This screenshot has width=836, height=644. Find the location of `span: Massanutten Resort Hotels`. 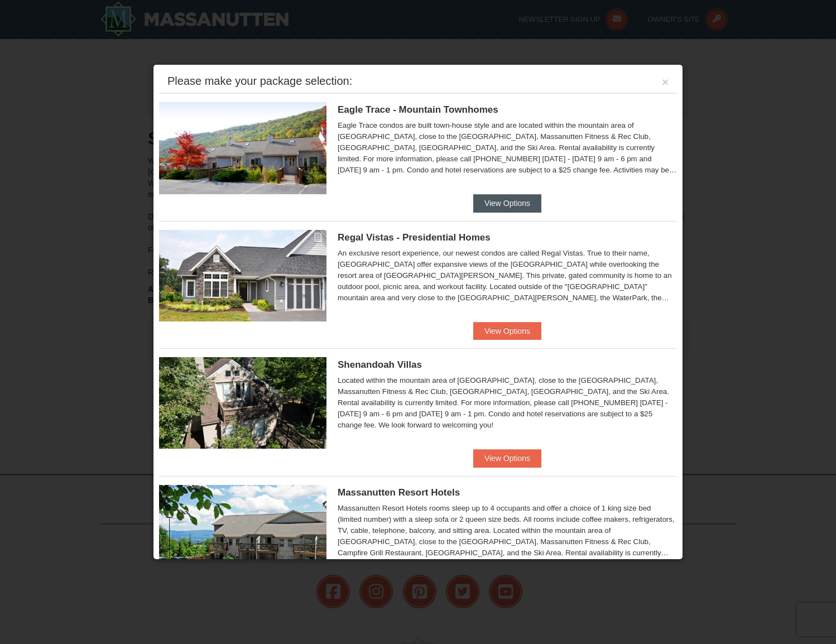

span: Massanutten Resort Hotels is located at coordinates (398, 492).